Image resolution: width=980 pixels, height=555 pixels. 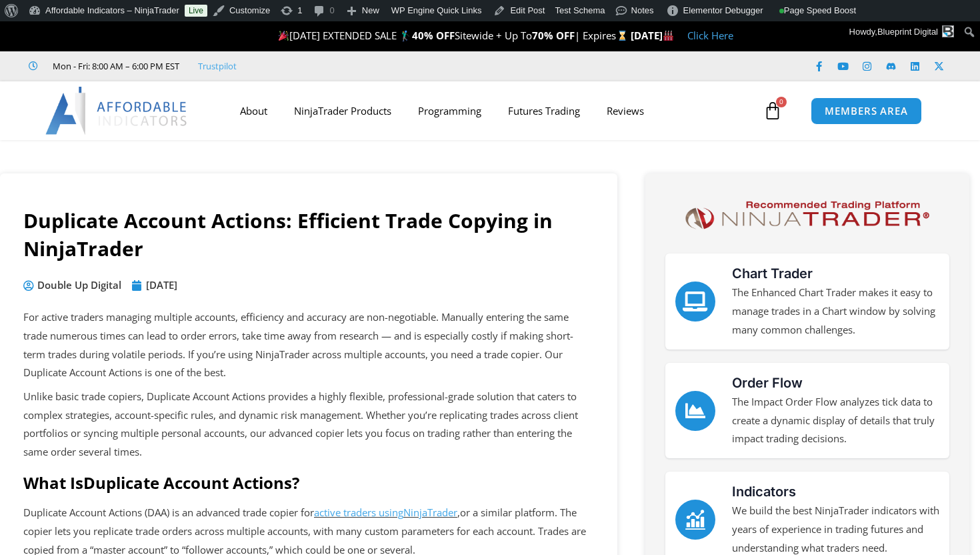 I want to click on a: Click Here, so click(x=710, y=36).